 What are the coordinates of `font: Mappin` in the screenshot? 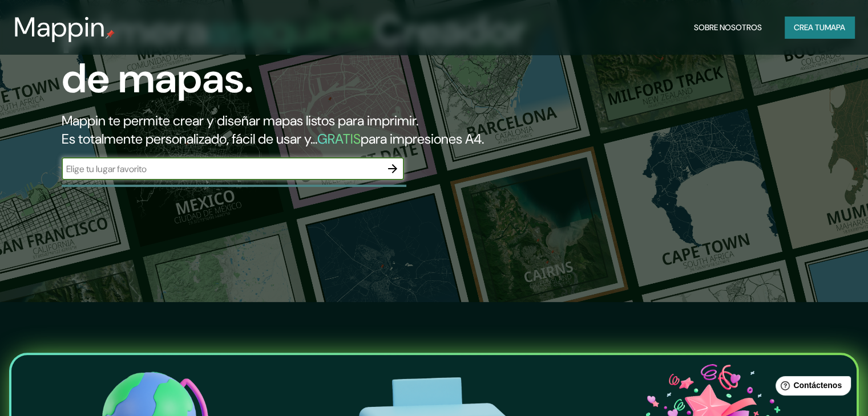 It's located at (59, 27).